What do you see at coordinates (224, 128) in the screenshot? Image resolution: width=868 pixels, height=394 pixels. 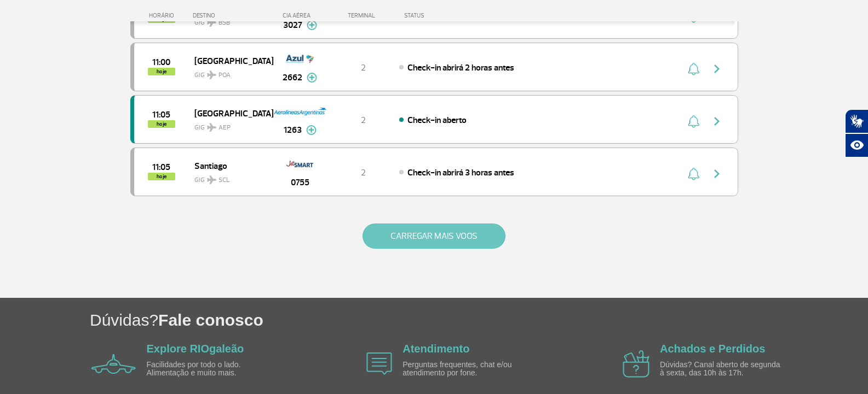 I see `span: AEP` at bounding box center [224, 128].